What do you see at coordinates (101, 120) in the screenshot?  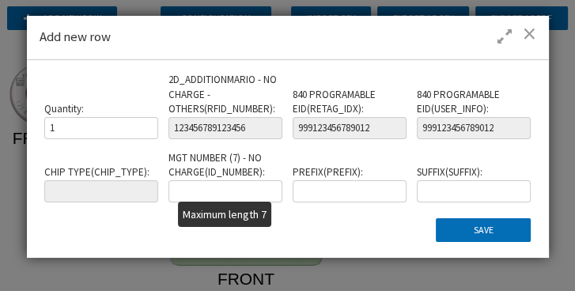 I see `div: Quantity :` at bounding box center [101, 120].